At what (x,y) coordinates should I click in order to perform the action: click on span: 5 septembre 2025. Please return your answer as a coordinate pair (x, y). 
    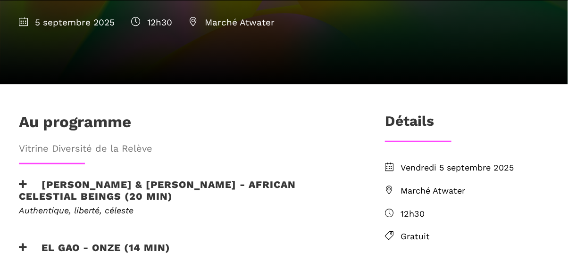
    Looking at the image, I should click on (67, 22).